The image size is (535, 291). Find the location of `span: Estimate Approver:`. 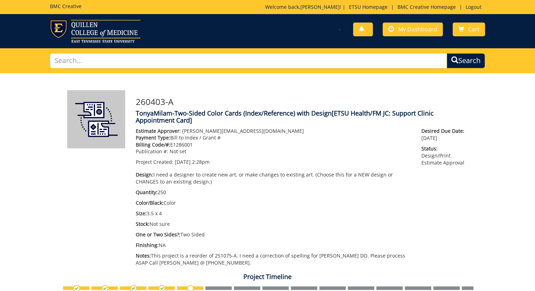

span: Estimate Approver: is located at coordinates (158, 130).